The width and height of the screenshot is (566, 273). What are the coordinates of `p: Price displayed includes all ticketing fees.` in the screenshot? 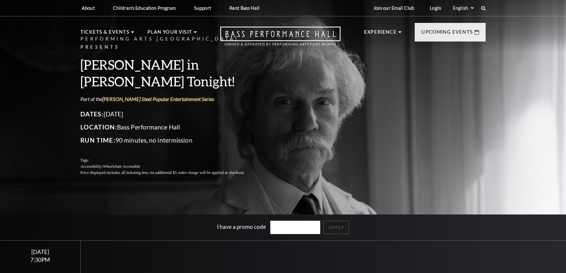 It's located at (170, 173).